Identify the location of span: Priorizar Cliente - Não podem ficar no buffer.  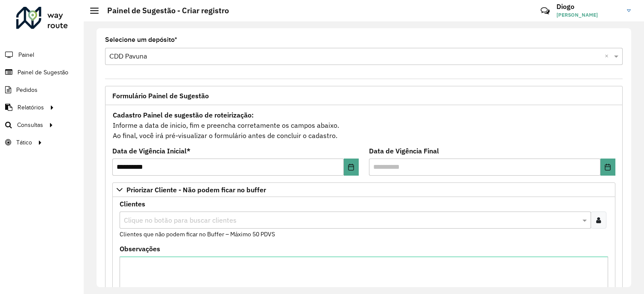
(196, 190).